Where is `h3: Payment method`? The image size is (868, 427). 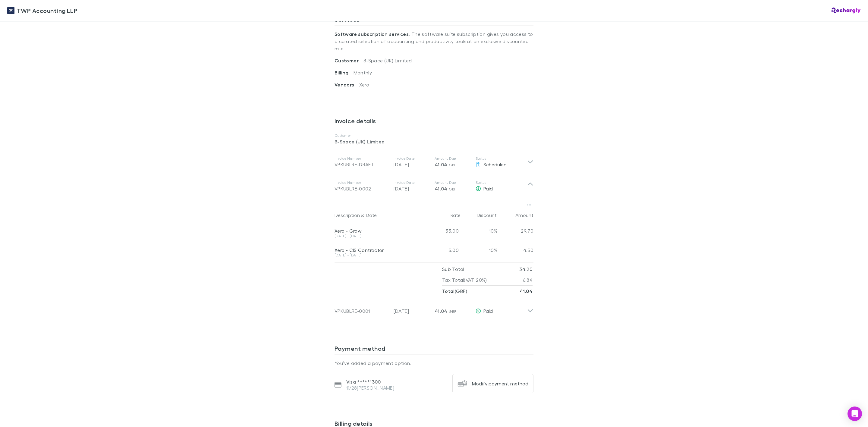
h3: Payment method is located at coordinates (434, 349).